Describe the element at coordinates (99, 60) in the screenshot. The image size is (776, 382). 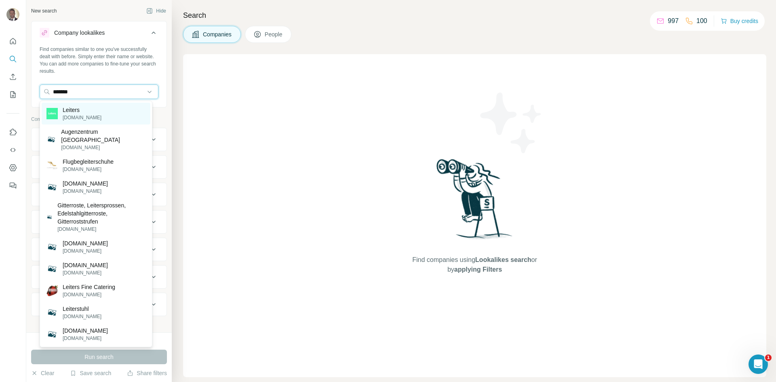
I see `div: Find companies similar to one you've successfully dealt with before. Simply enter their name or w...` at that location.